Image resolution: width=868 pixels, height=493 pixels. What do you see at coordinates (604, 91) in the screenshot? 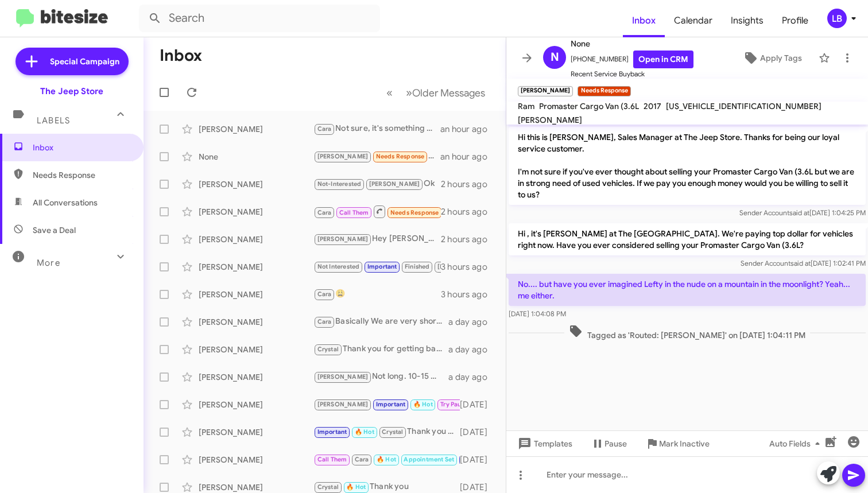
I see `small: Needs Response` at bounding box center [604, 91].